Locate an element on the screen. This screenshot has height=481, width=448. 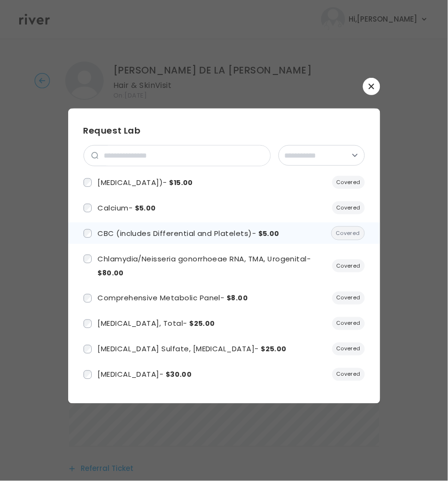
span: Chlamydia/Neisseria gonorrhoeae RNA, TMA, Urogenital - is located at coordinates (204, 265).